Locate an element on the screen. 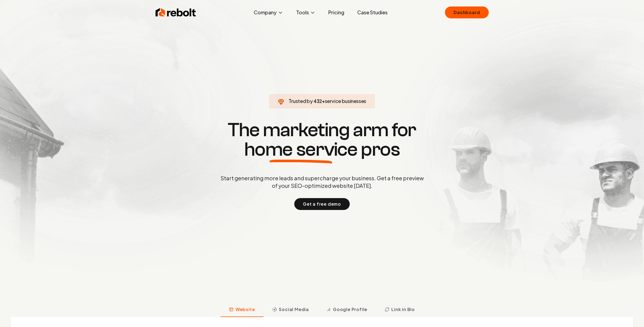  a: Case Studies is located at coordinates (372, 12).